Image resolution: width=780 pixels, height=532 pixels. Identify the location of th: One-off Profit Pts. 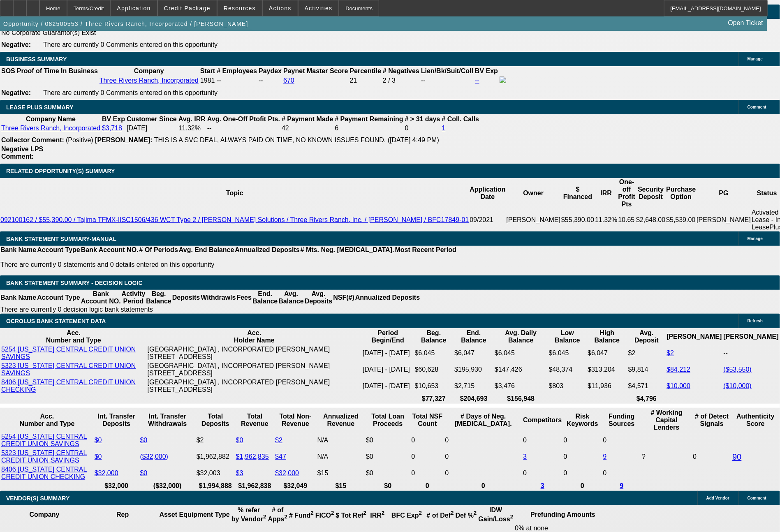
(627, 193).